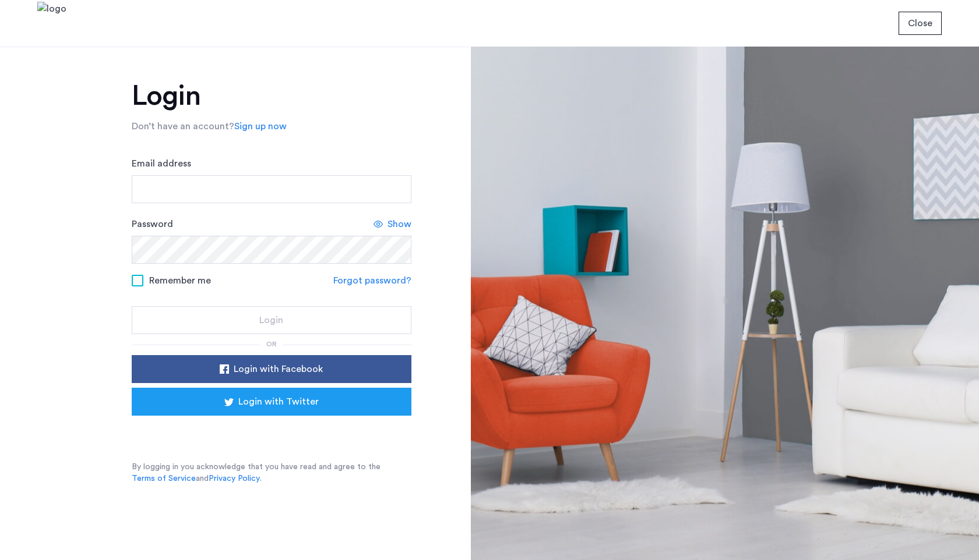  Describe the element at coordinates (52, 23) in the screenshot. I see `img: logo` at that location.